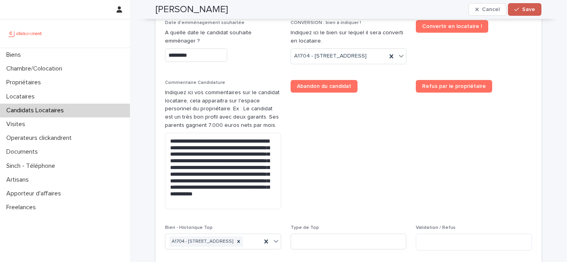 This screenshot has height=262, width=567. I want to click on span: Abandon du candidat, so click(324, 86).